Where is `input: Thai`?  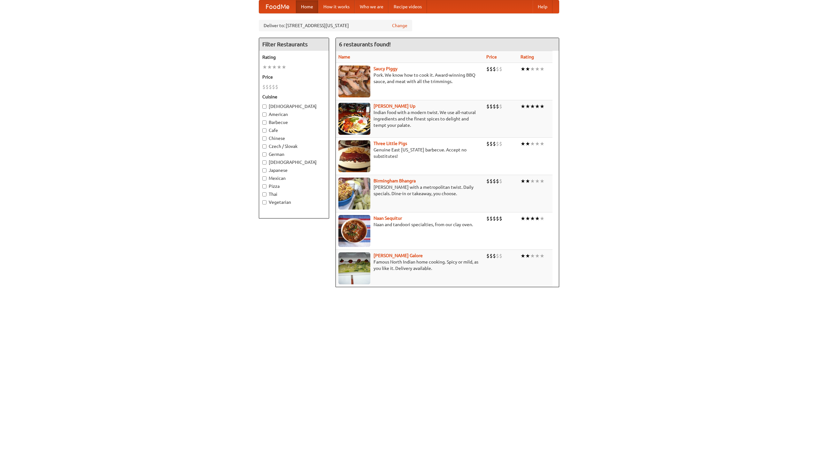 input: Thai is located at coordinates (264, 194).